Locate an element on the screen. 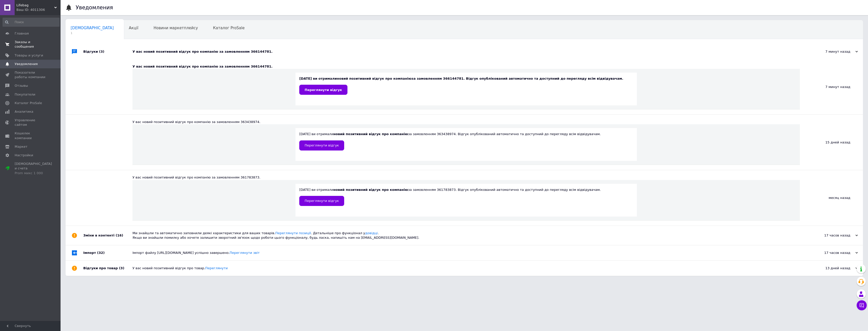  div: Відгуки is located at coordinates (108, 52).